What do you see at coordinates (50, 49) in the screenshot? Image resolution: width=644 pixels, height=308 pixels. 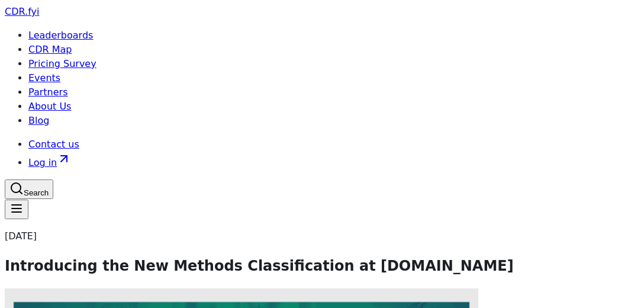 I see `a: CDR Map` at bounding box center [50, 49].